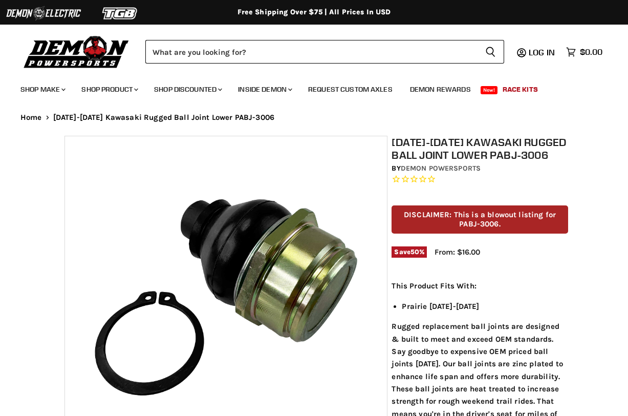  Describe the element at coordinates (325, 52) in the screenshot. I see `form: Product` at that location.